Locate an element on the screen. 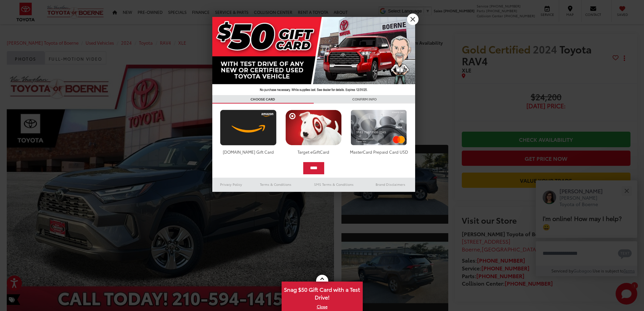 Image resolution: width=644 pixels, height=311 pixels. a: Brand Disclaimers is located at coordinates (391, 184).